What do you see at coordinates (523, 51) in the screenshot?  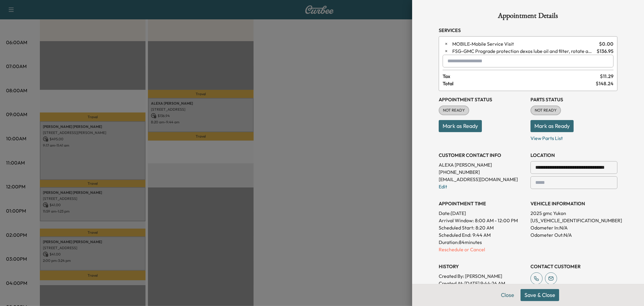 I see `span: GMC Prograde protection dexos lube oil and filter, rotate and 27-point inspection.` at bounding box center [523, 51].